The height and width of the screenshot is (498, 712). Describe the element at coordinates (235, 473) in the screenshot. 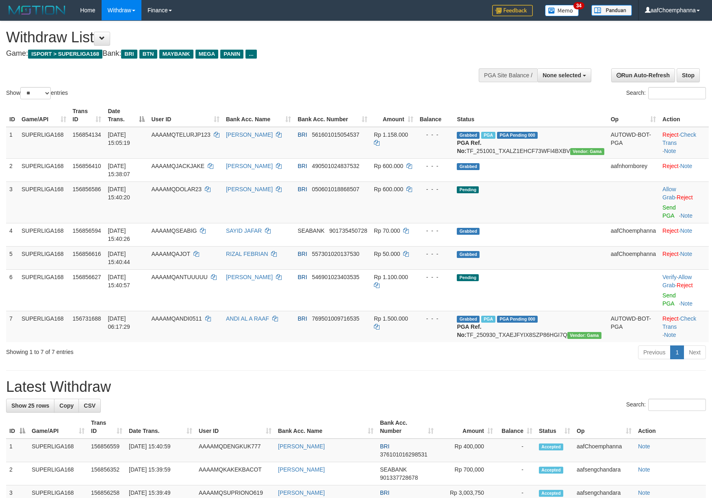

I see `td: AAAAMQKAKEKBACOT` at that location.